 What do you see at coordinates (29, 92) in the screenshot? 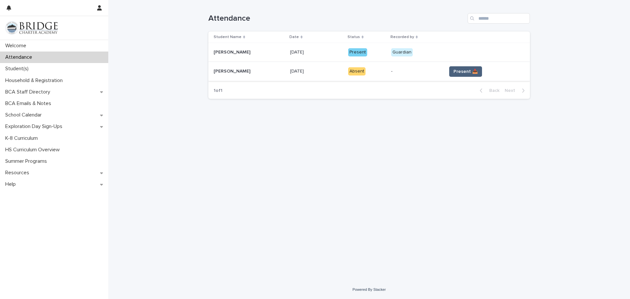
I see `p: BCA Staff Directory` at bounding box center [29, 92].